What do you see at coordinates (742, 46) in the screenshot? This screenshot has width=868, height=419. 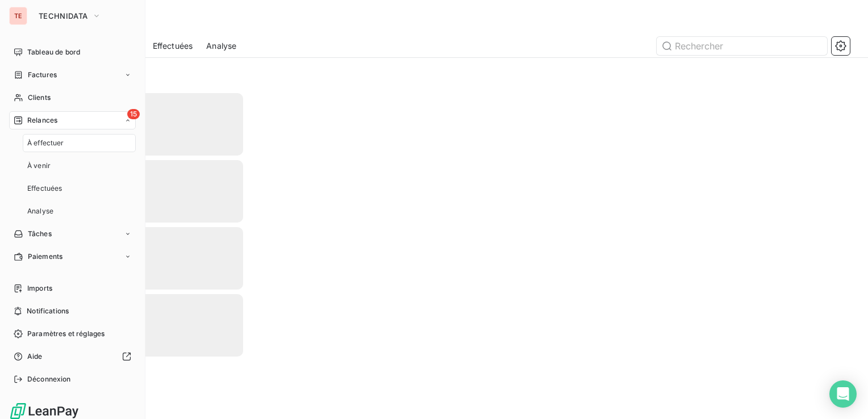 I see `input: Rechercher` at bounding box center [742, 46].